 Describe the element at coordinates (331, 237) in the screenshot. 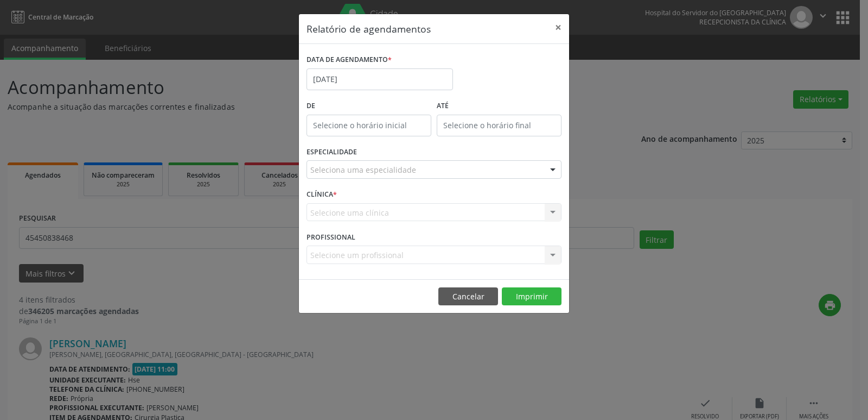

I see `label: PROFISSIONAL` at that location.